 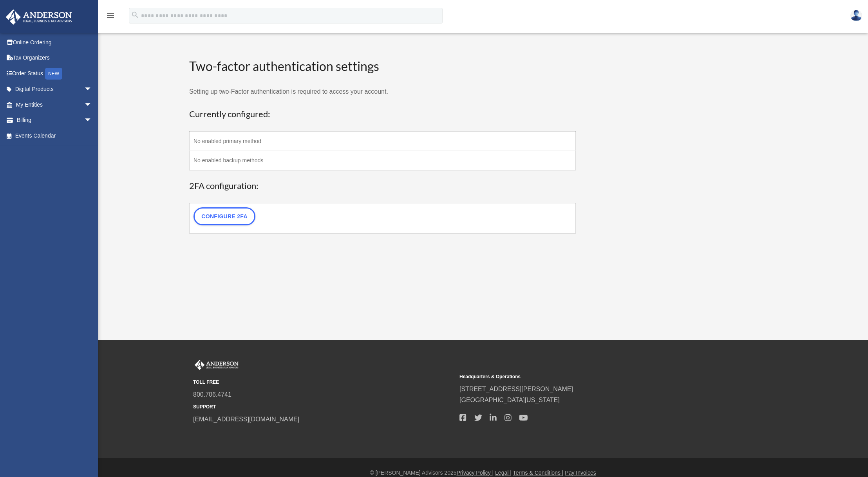 I want to click on a: menu, so click(x=110, y=17).